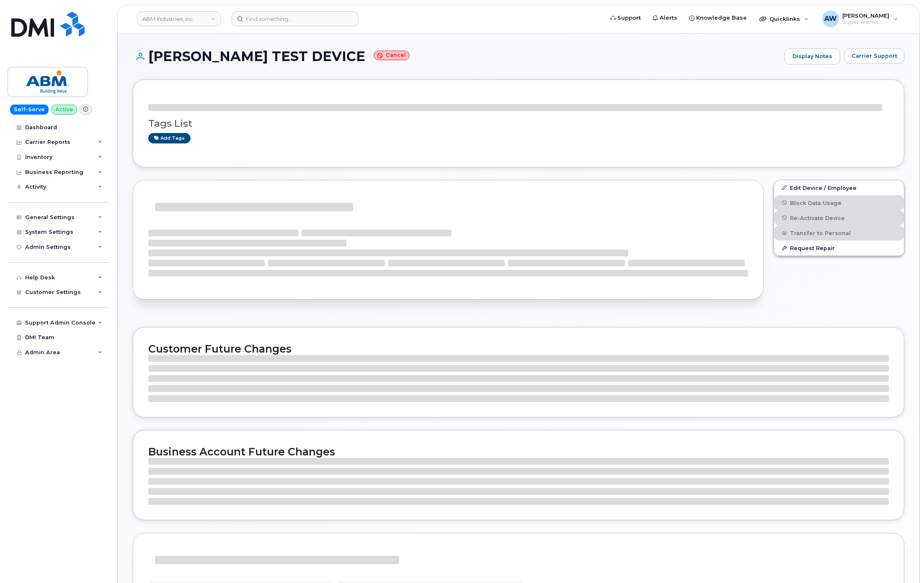 This screenshot has width=924, height=583. Describe the element at coordinates (392, 55) in the screenshot. I see `small: Cancel` at that location.